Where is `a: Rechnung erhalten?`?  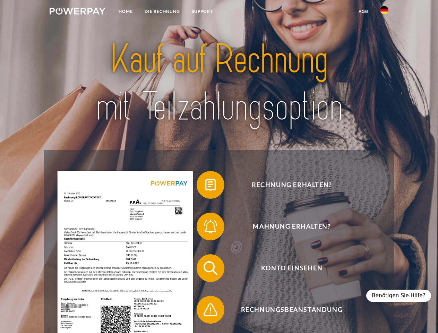 a: Rechnung erhalten? is located at coordinates (287, 185).